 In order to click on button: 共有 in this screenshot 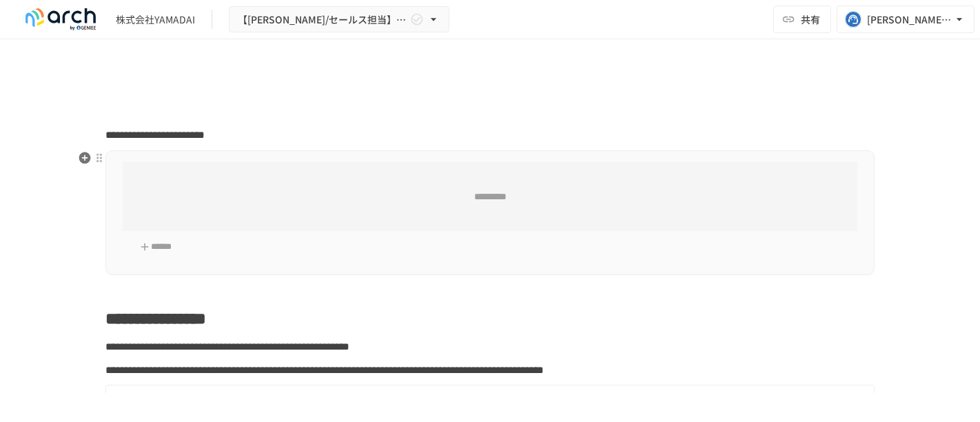, I will do `click(802, 20)`.